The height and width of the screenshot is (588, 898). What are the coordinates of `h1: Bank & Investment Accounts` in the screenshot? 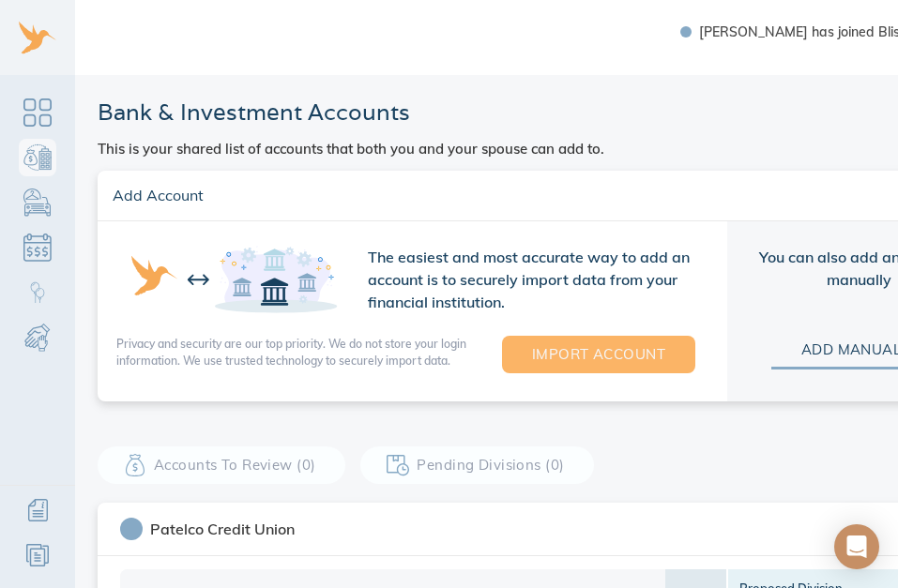 It's located at (351, 111).